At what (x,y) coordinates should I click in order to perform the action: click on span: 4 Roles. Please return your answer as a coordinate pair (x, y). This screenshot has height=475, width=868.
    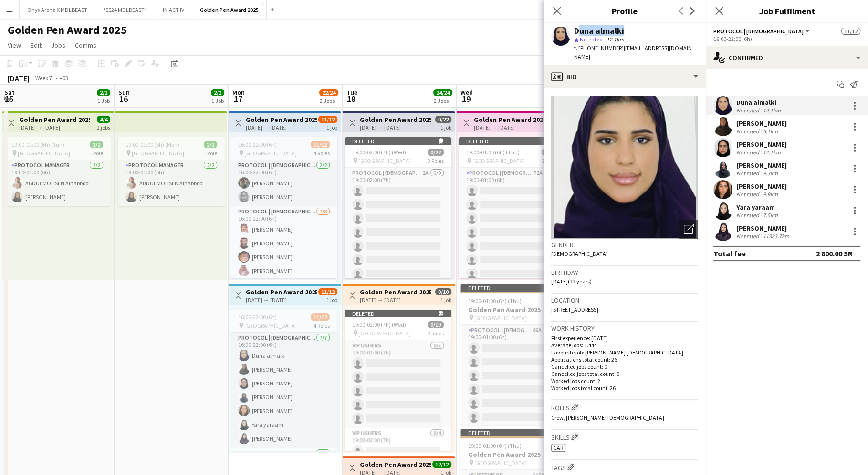
    Looking at the image, I should click on (322, 153).